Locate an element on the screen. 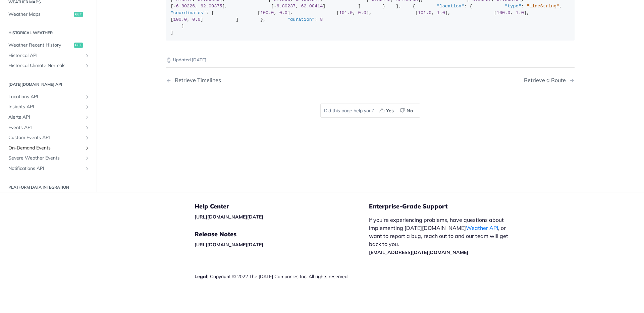 Image resolution: width=644 pixels, height=313 pixels. span: "location" is located at coordinates (451, 6).